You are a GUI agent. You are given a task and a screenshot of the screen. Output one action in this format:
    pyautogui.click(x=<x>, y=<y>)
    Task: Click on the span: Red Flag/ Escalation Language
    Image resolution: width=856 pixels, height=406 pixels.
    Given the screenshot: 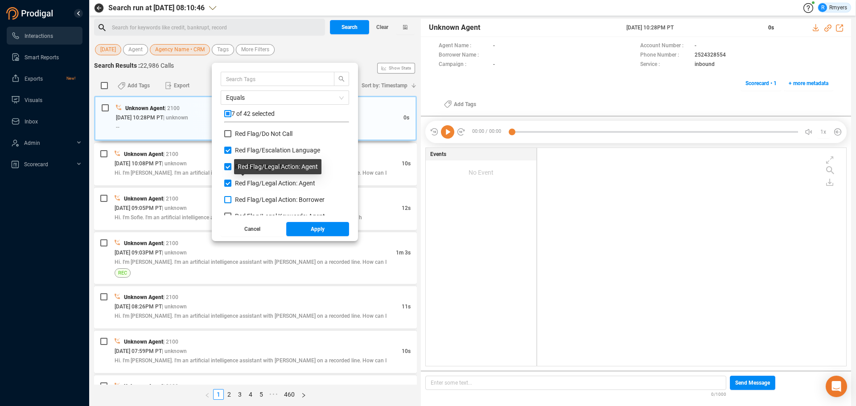 What is the action you would take?
    pyautogui.click(x=277, y=150)
    